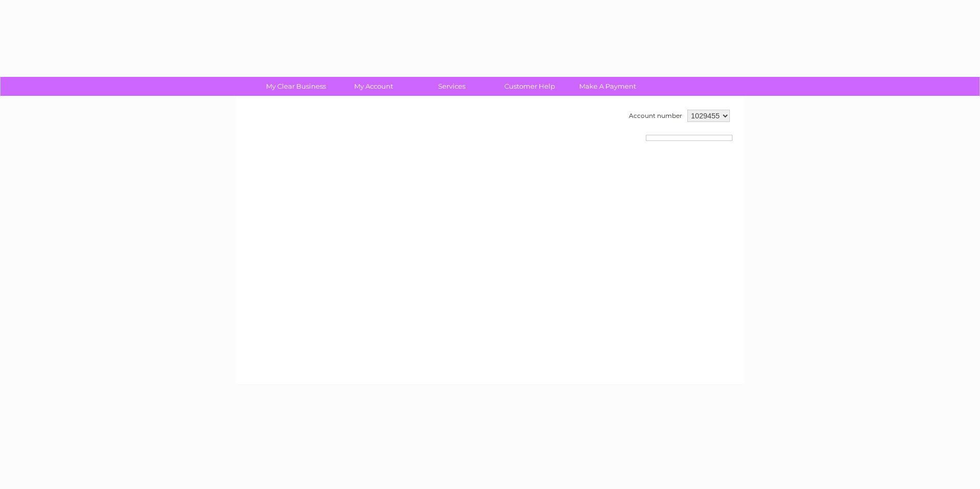 This screenshot has height=489, width=980. I want to click on a: My Account, so click(374, 86).